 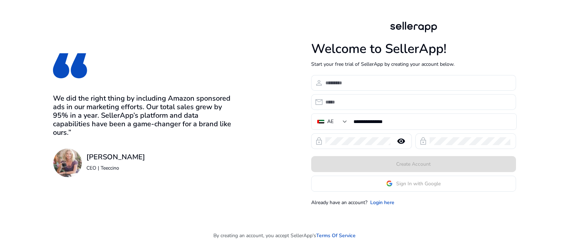 What do you see at coordinates (336, 236) in the screenshot?
I see `a: Terms Of Service` at bounding box center [336, 236].